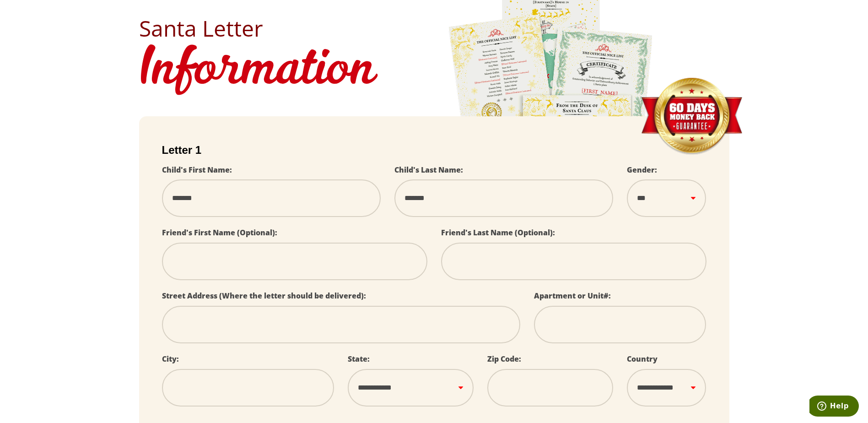 This screenshot has width=868, height=423. I want to click on label: Child's Last Name:, so click(429, 170).